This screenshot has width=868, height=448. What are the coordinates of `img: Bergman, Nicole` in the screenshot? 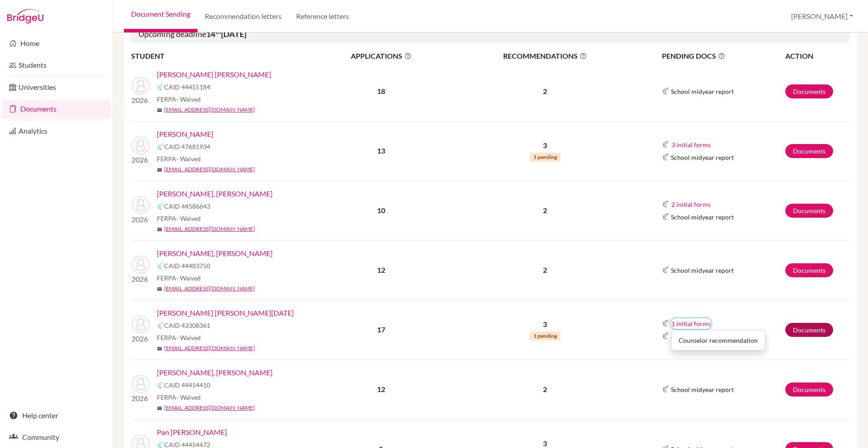 It's located at (141, 145).